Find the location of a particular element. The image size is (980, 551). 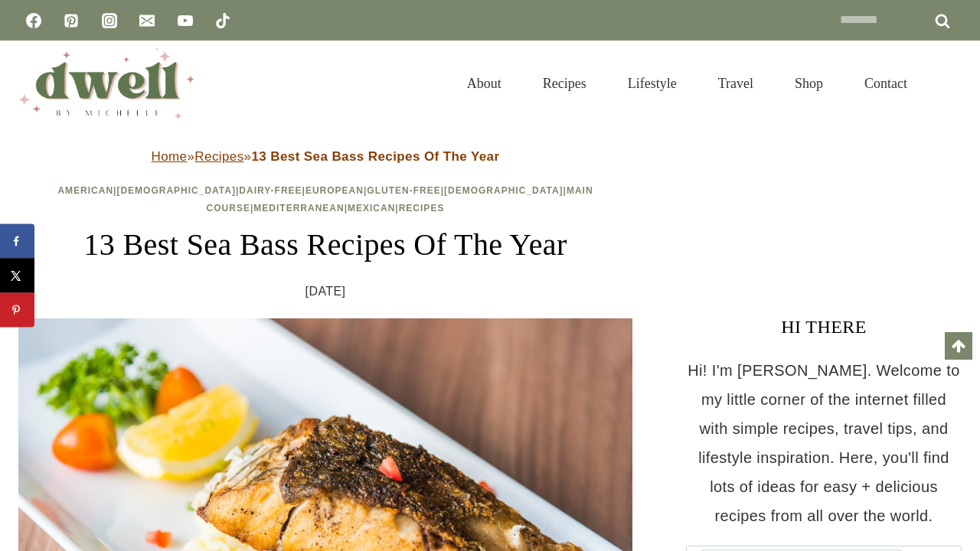

a: About is located at coordinates (484, 83).